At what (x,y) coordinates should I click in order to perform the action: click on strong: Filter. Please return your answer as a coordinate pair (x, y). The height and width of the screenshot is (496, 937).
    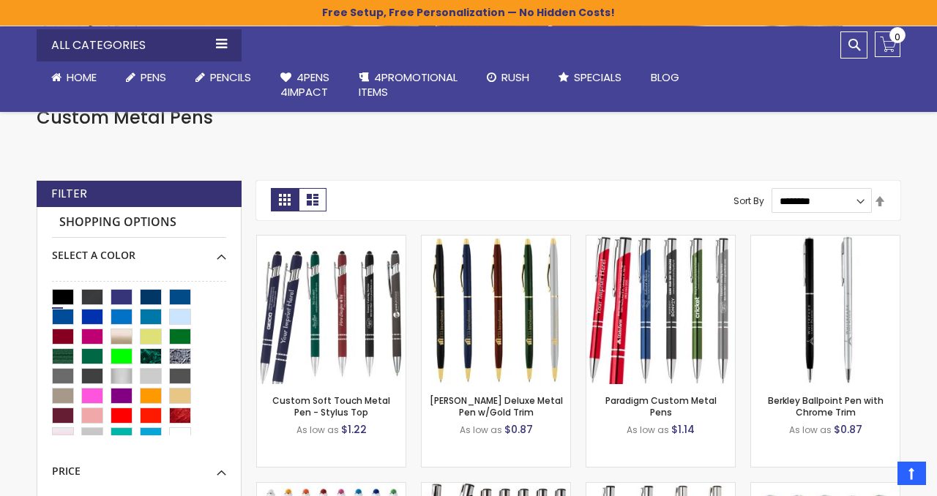
    Looking at the image, I should click on (69, 194).